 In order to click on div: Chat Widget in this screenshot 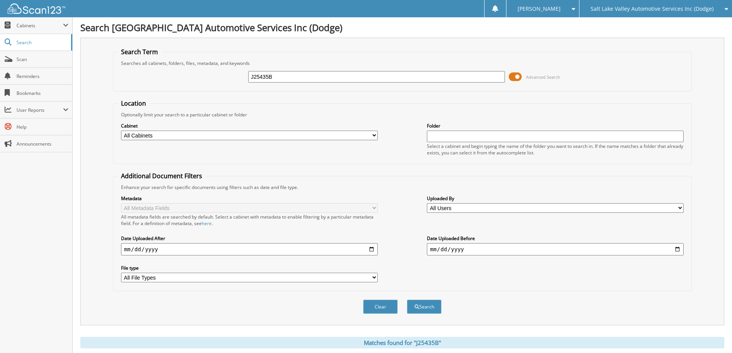, I will do `click(713, 335)`.